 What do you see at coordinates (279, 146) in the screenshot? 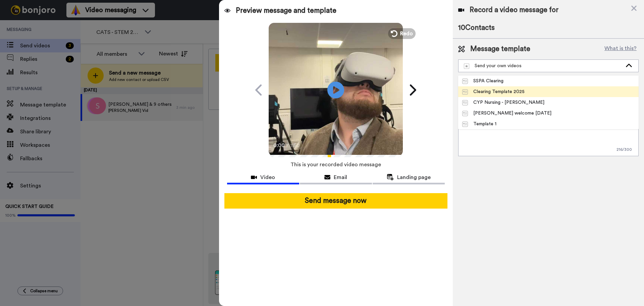
I see `span: 0:00` at bounding box center [279, 146].